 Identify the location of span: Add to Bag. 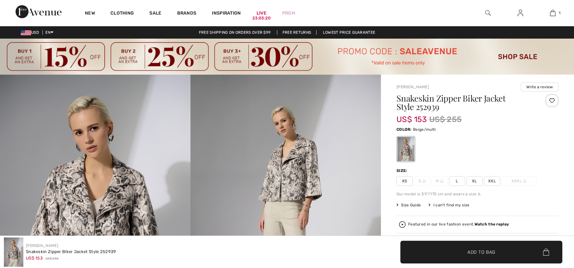
(482, 252).